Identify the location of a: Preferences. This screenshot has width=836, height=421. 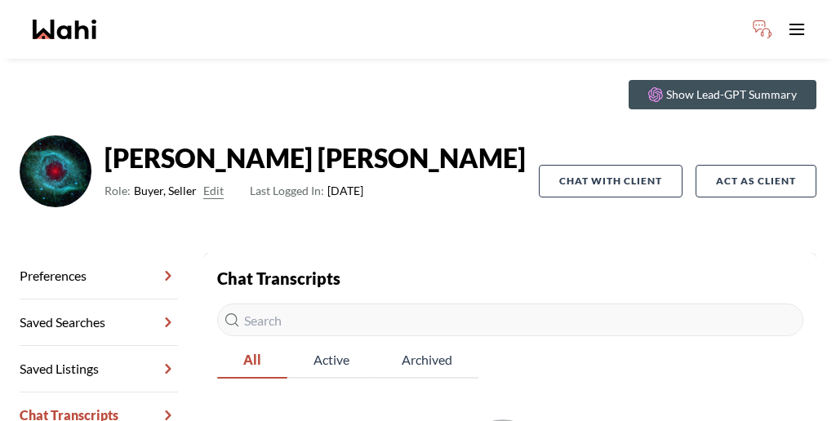
(99, 276).